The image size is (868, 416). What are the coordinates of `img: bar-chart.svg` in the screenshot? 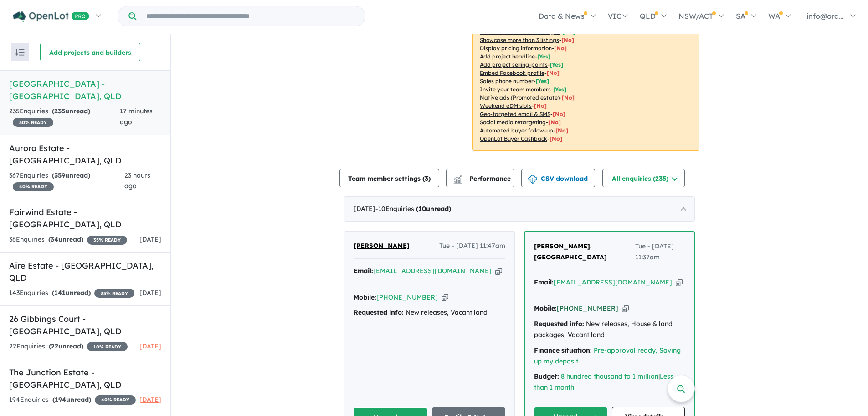 It's located at (458, 180).